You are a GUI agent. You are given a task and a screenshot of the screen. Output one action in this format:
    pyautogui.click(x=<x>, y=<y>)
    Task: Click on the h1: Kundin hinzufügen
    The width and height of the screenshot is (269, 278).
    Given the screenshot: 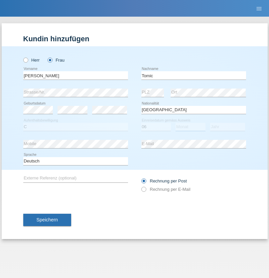 What is the action you would take?
    pyautogui.click(x=135, y=39)
    